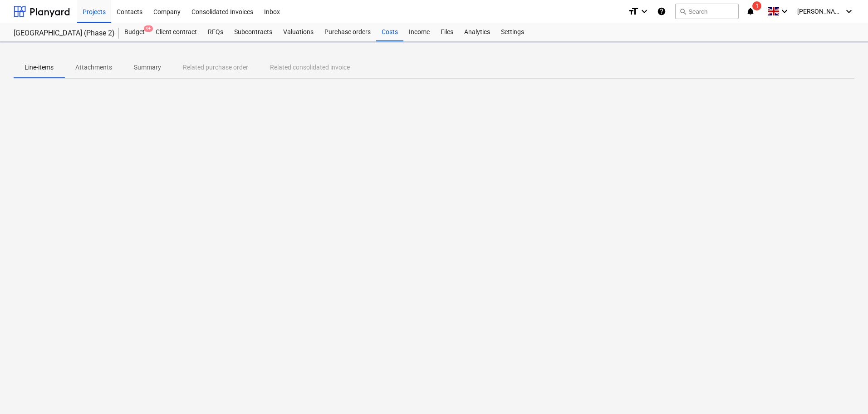  What do you see at coordinates (447, 32) in the screenshot?
I see `div: Files` at bounding box center [447, 32].